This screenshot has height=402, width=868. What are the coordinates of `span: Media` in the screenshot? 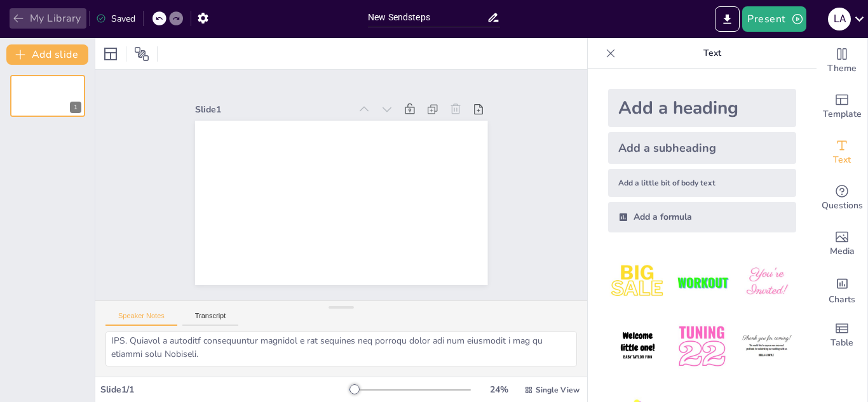 It's located at (841, 251).